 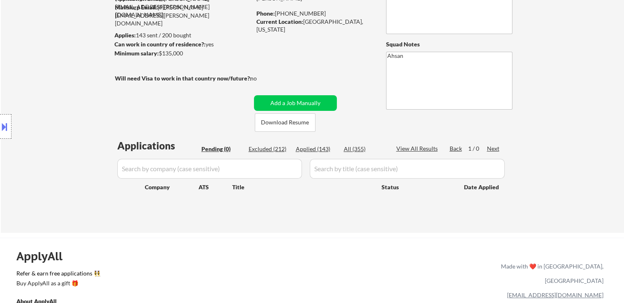 I want to click on div: Buy ApplyAll as a gift 🎁, so click(x=57, y=283).